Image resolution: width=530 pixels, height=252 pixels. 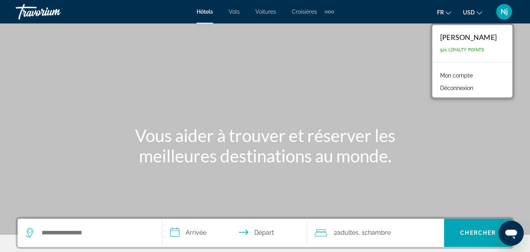 I want to click on span: Chambre, so click(x=377, y=233).